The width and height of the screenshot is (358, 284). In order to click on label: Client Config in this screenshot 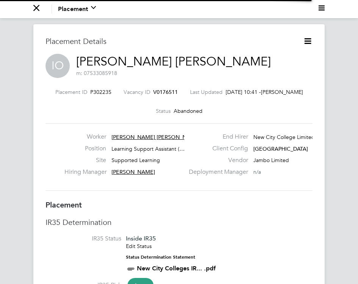, I will do `click(216, 149)`.